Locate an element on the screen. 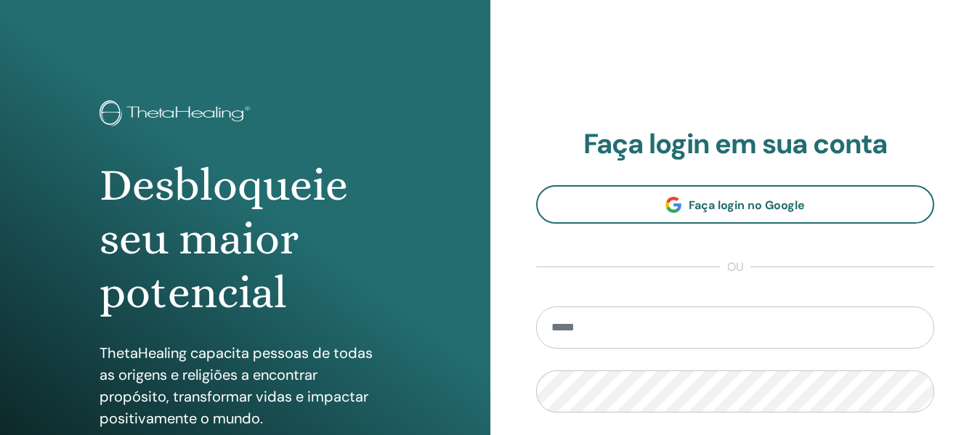 Image resolution: width=980 pixels, height=435 pixels. p: ThetaHealing capacita pessoas de todas as origens e religiões a encontrar propósito, transformar ... is located at coordinates (245, 386).